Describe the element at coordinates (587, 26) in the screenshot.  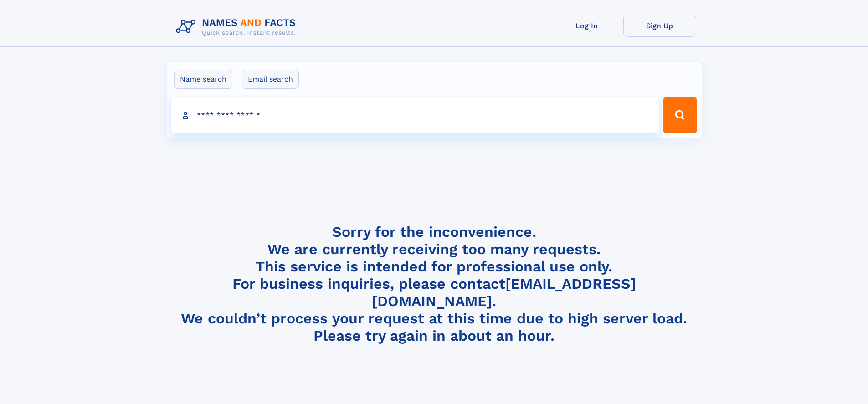
I see `a: Log In` at that location.